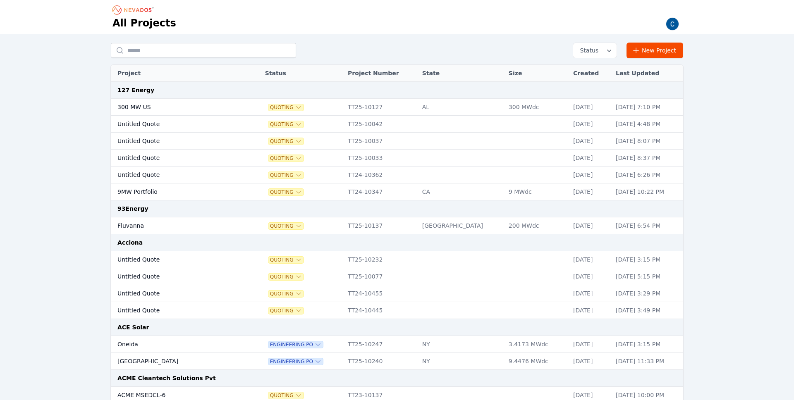 The image size is (794, 400). I want to click on td: TT25-10042, so click(381, 124).